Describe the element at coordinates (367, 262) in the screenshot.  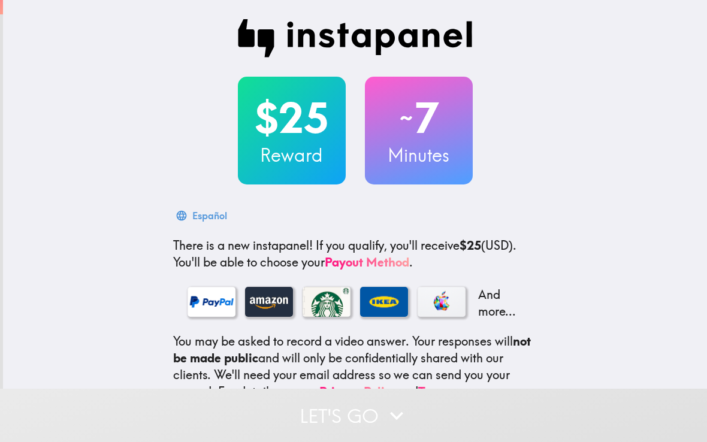
I see `a: Payout Method` at that location.